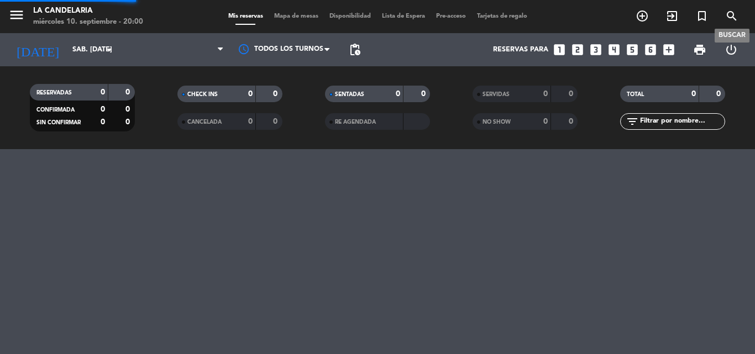 The height and width of the screenshot is (354, 755). What do you see at coordinates (632, 122) in the screenshot?
I see `i: filter_list` at bounding box center [632, 122].